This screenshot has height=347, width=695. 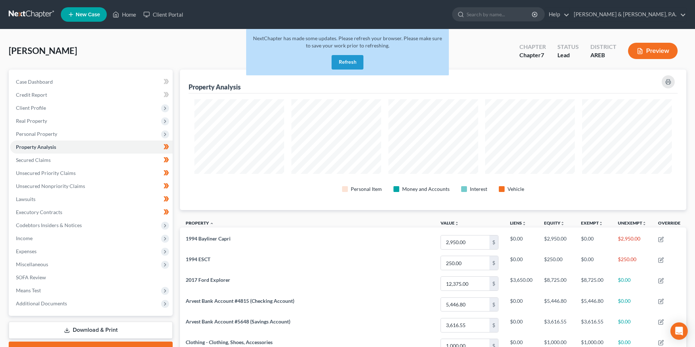 What do you see at coordinates (88, 14) in the screenshot?
I see `span: New Case` at bounding box center [88, 14].